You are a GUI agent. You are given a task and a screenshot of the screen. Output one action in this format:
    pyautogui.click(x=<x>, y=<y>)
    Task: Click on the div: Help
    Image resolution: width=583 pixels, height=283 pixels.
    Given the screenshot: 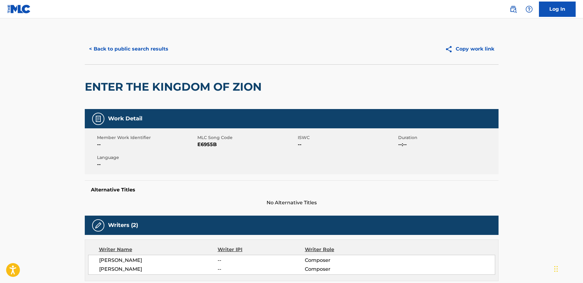 What is the action you would take?
    pyautogui.click(x=529, y=9)
    